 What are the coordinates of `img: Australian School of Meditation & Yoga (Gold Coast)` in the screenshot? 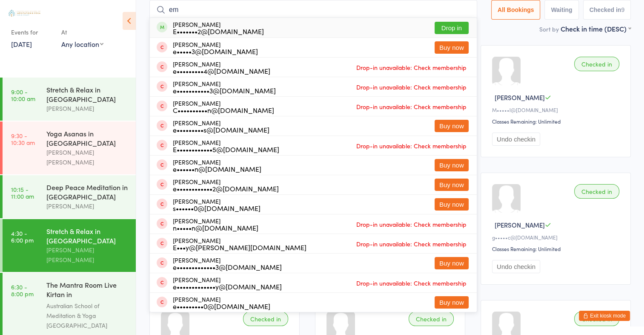 It's located at (24, 13).